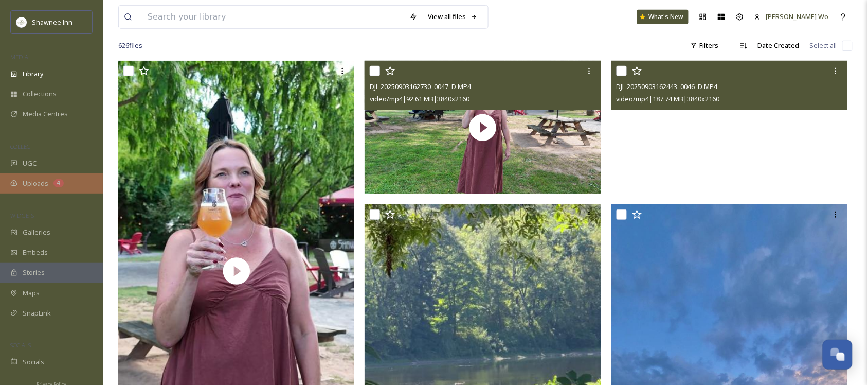  What do you see at coordinates (273, 17) in the screenshot?
I see `input: Search your library` at bounding box center [273, 17].